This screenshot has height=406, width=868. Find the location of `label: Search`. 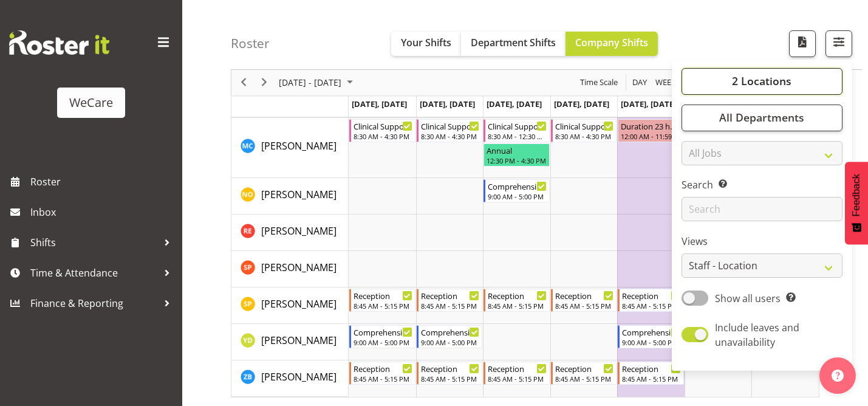

label: Search is located at coordinates (762, 186).